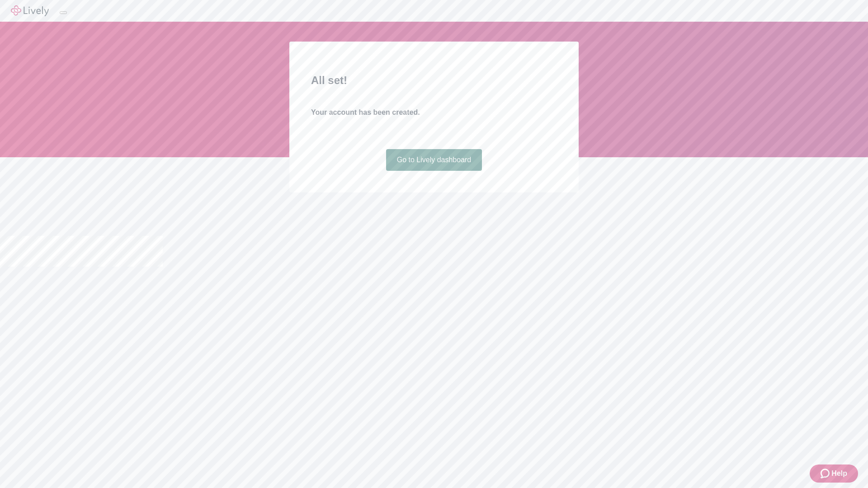 This screenshot has width=868, height=488. I want to click on svg: Zendesk support icon, so click(826, 474).